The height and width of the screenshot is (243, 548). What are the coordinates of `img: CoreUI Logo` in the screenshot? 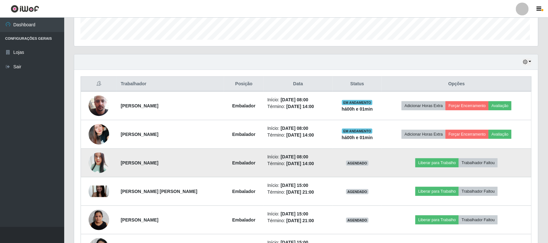 It's located at (25, 9).